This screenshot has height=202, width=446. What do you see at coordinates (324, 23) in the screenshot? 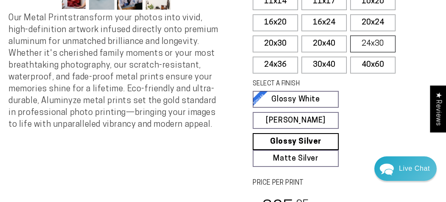
I see `label: 16x24` at bounding box center [324, 23].